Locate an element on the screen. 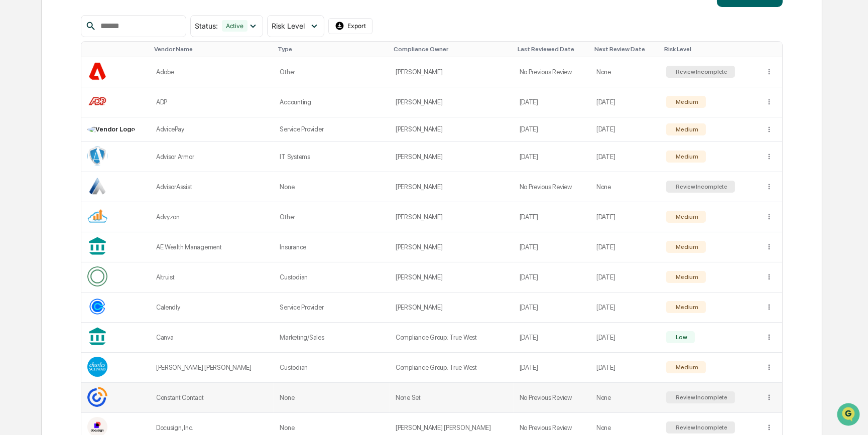 This screenshot has width=868, height=435. div: Start new chat is located at coordinates (99, 82).